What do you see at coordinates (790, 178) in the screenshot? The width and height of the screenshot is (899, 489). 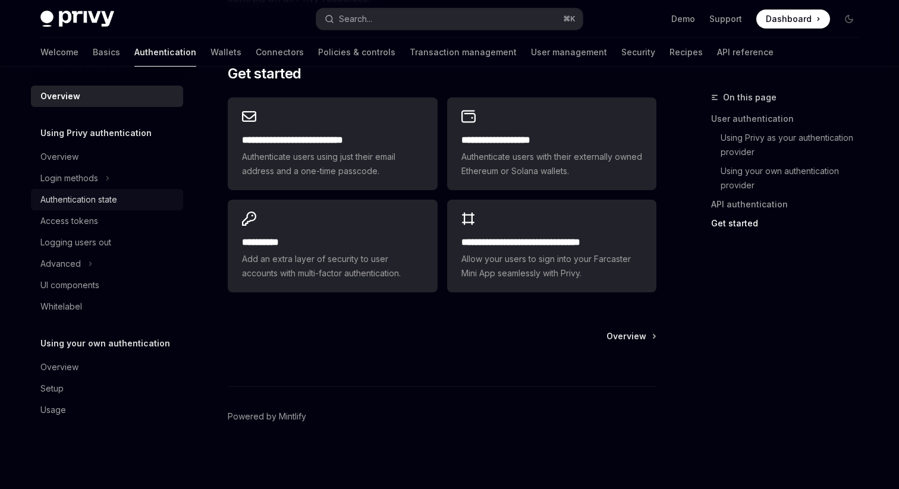 I see `a: Using your own authentication provider` at bounding box center [790, 178].